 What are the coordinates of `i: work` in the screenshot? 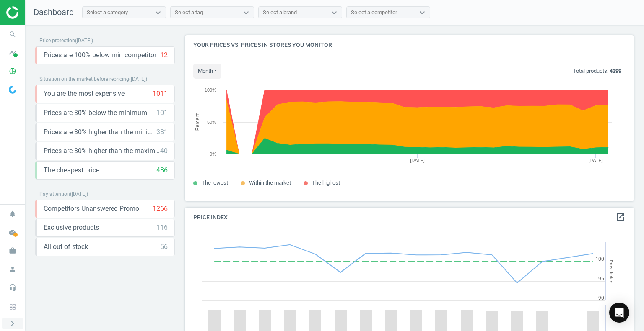 It's located at (12, 251).